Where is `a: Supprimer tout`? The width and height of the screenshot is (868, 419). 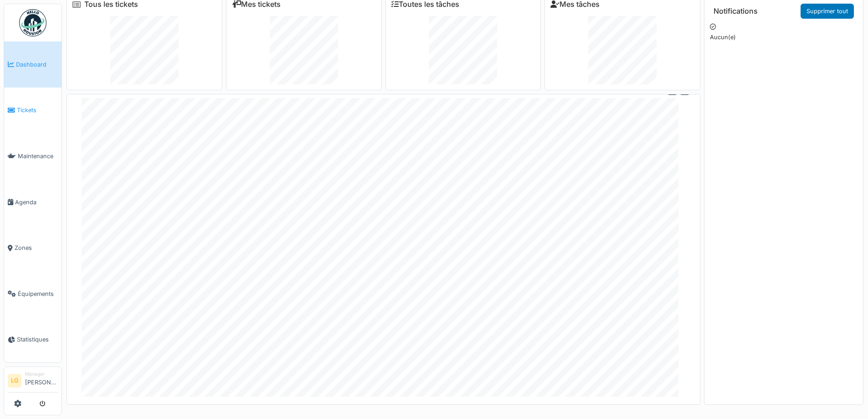 a: Supprimer tout is located at coordinates (827, 11).